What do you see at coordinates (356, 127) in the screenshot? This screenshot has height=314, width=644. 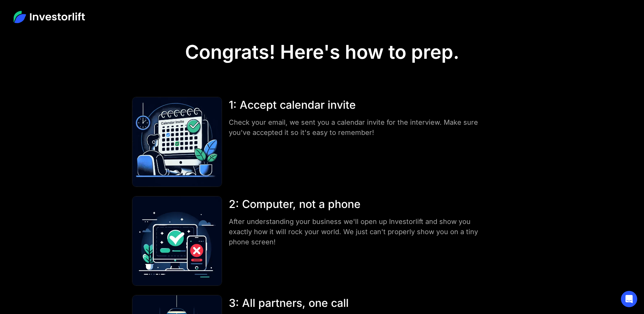 I see `div: Check your email, we sent you a calendar invite for the interview. Make sure you've accepted it s...` at bounding box center [356, 127].